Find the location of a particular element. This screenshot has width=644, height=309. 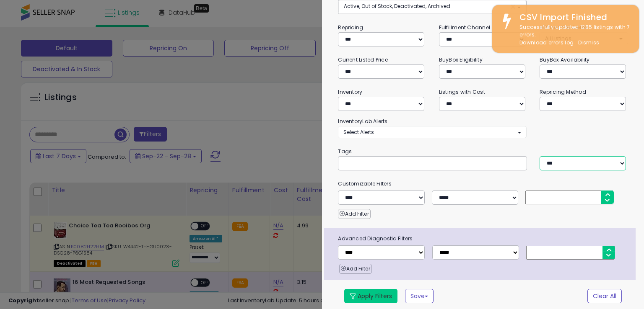

small: Customizable Filters is located at coordinates (483, 184).